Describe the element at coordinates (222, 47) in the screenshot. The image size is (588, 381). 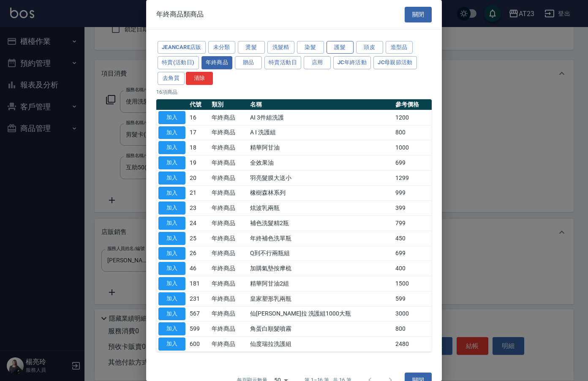
I see `button: 未分類` at that location.